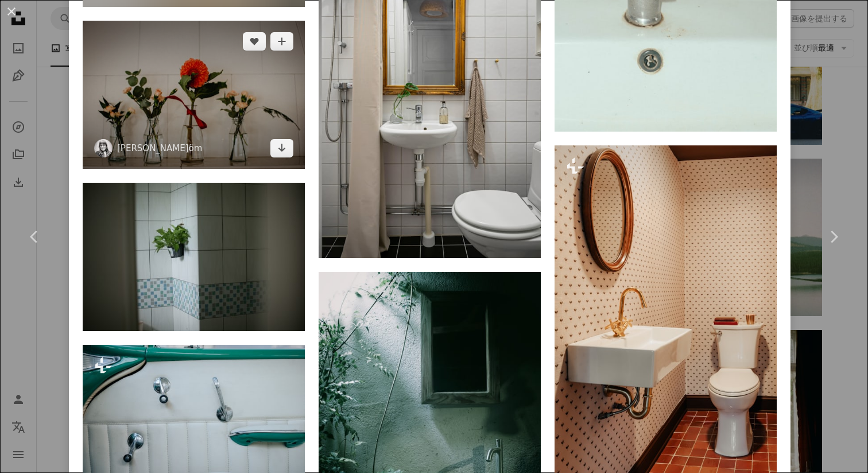  I want to click on a: トイレ、洗面台、鏡付きのバスルーム, so click(665, 311).